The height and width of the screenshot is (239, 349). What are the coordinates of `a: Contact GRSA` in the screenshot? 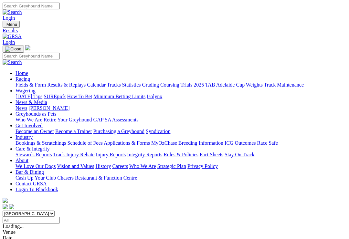 It's located at (31, 184).